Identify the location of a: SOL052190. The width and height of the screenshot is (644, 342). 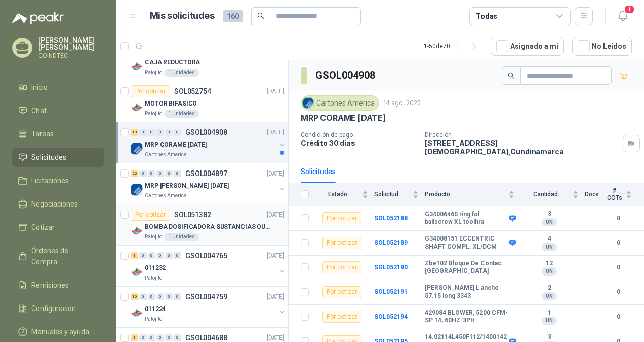
(391, 267).